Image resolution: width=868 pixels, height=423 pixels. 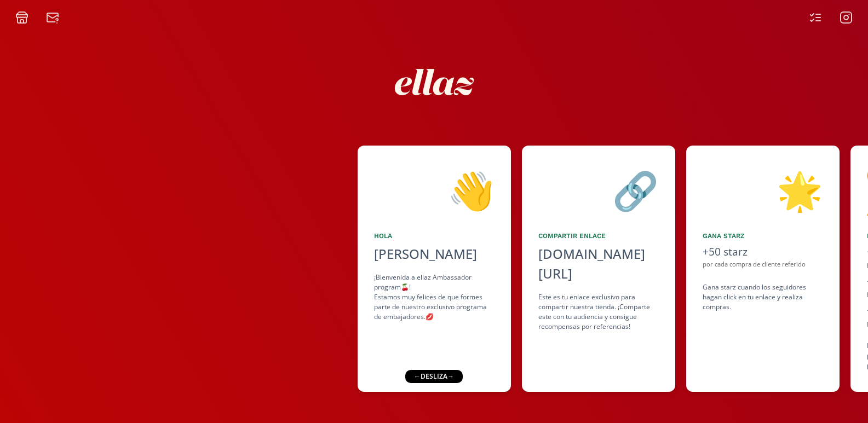 I want to click on div: Gana starz, so click(x=763, y=236).